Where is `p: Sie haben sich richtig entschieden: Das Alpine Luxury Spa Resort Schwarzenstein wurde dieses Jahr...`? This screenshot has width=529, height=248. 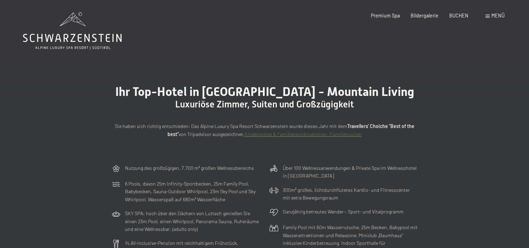 p: Sie haben sich richtig entschieden: Das Alpine Luxury Spa Resort Schwarzenstein wurde dieses Jahr... is located at coordinates (265, 130).